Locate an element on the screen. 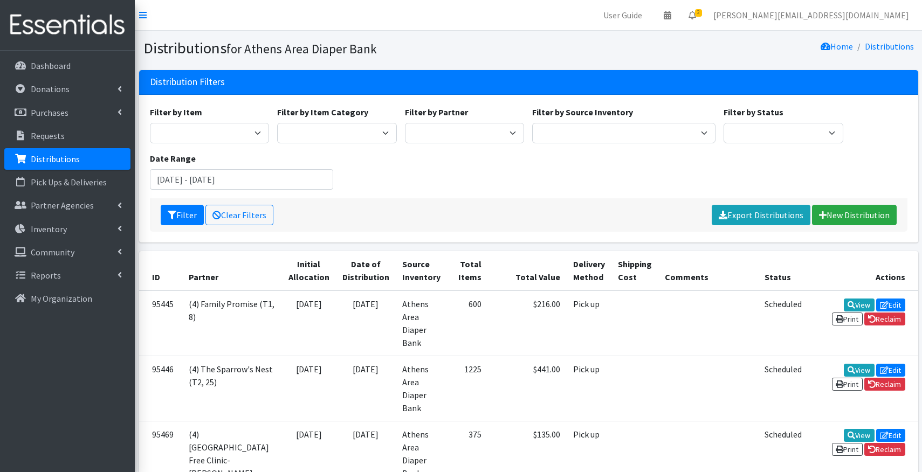 This screenshot has width=922, height=472. p: Dashboard is located at coordinates (51, 66).